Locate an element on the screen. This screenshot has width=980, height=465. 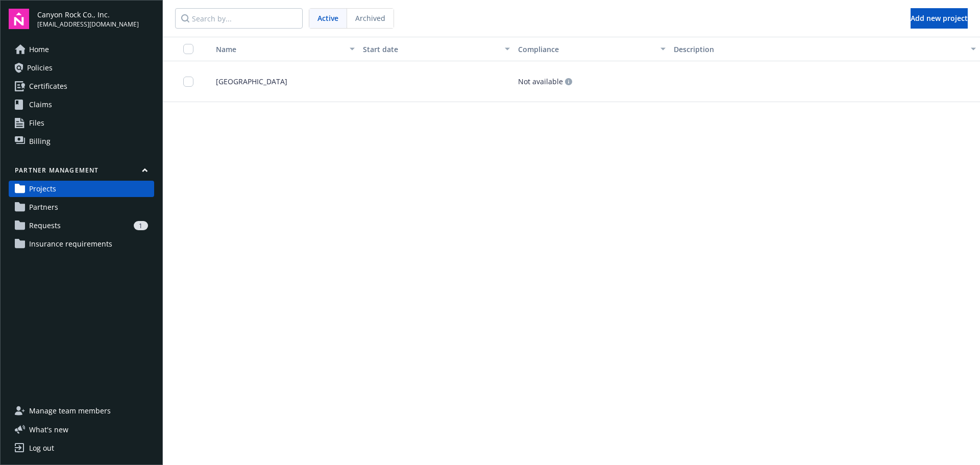
input: Search by... is located at coordinates (239, 19).